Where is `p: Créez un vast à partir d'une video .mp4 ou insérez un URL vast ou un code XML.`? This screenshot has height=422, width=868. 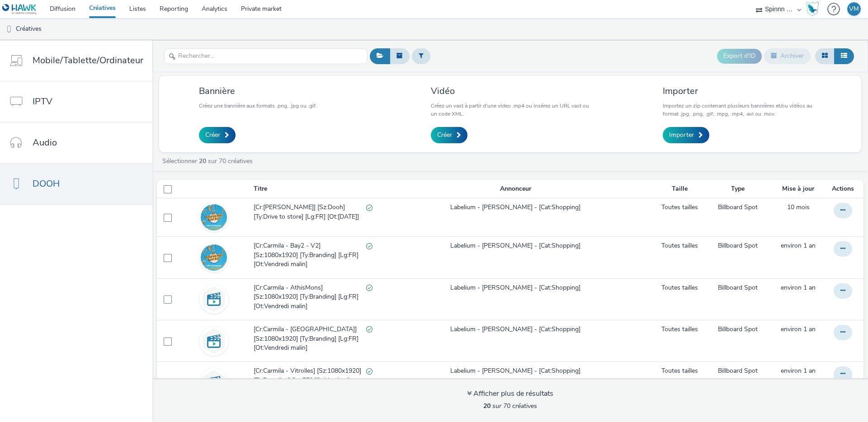
p: Créez un vast à partir d'une video .mp4 ou insérez un URL vast ou un code XML. is located at coordinates (510, 110).